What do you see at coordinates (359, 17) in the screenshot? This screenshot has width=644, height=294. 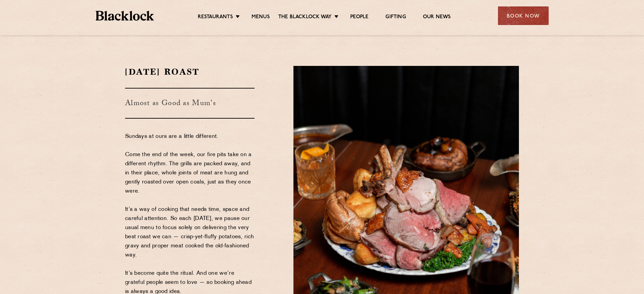 I see `a: People` at bounding box center [359, 17].